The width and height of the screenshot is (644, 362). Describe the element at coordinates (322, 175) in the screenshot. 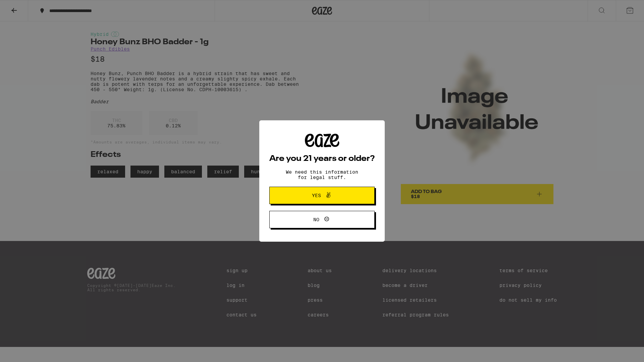

I see `p: We need this information for legal stuff.` at that location.